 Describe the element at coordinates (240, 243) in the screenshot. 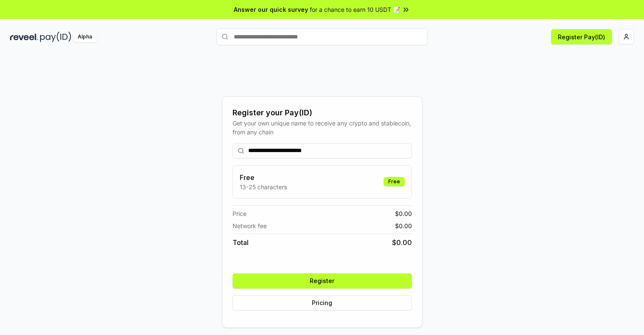

I see `span: Total` at that location.